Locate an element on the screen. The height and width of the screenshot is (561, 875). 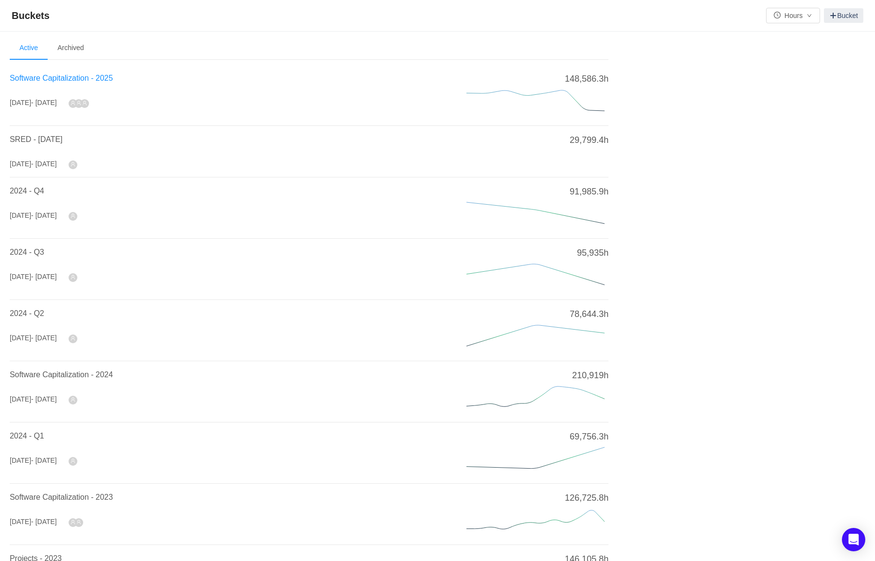
a: 2024 - Q1 is located at coordinates (27, 436).